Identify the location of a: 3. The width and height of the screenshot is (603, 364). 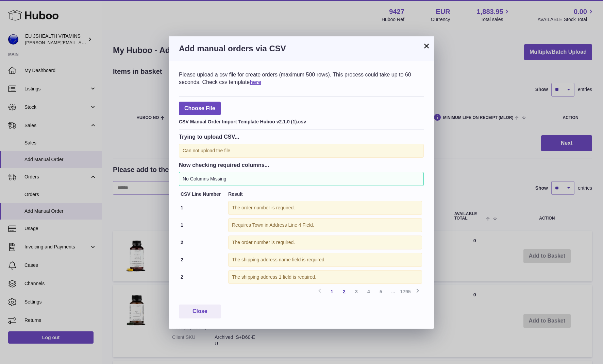
(357, 292).